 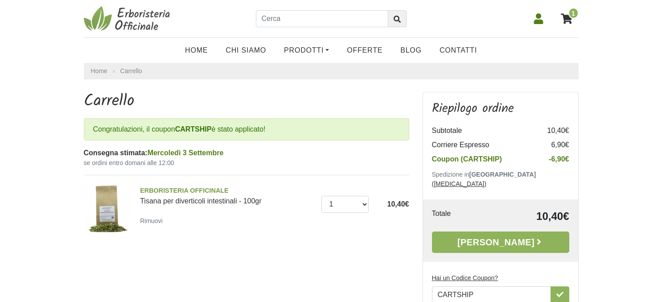 What do you see at coordinates (567, 19) in the screenshot?
I see `a: 1` at bounding box center [567, 19].